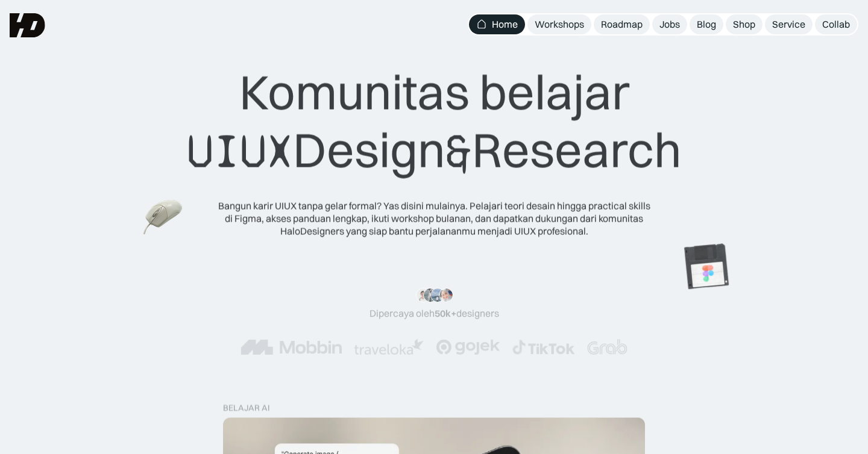 This screenshot has width=868, height=454. I want to click on div: Shop, so click(744, 24).